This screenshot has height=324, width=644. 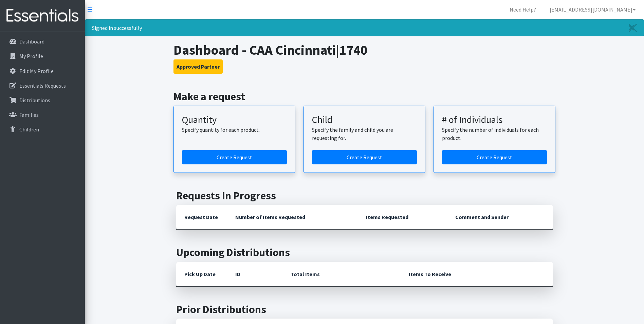 What do you see at coordinates (35, 100) in the screenshot?
I see `p: Distributions` at bounding box center [35, 100].